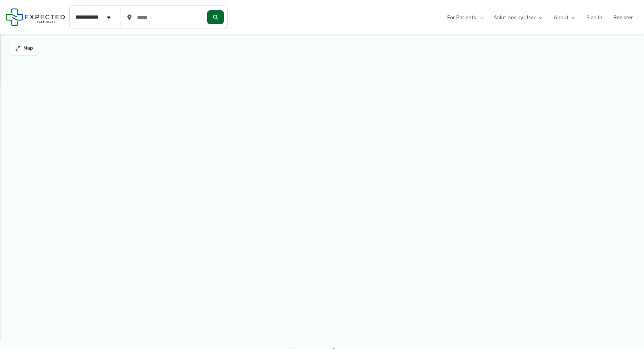  Describe the element at coordinates (24, 48) in the screenshot. I see `button: Map` at that location.